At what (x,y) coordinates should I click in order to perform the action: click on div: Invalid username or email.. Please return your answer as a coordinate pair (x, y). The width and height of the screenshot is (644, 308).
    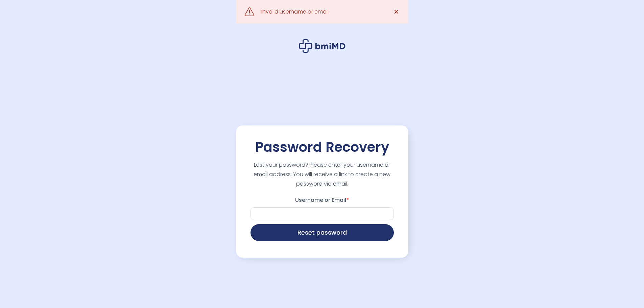
    Looking at the image, I should click on (295, 12).